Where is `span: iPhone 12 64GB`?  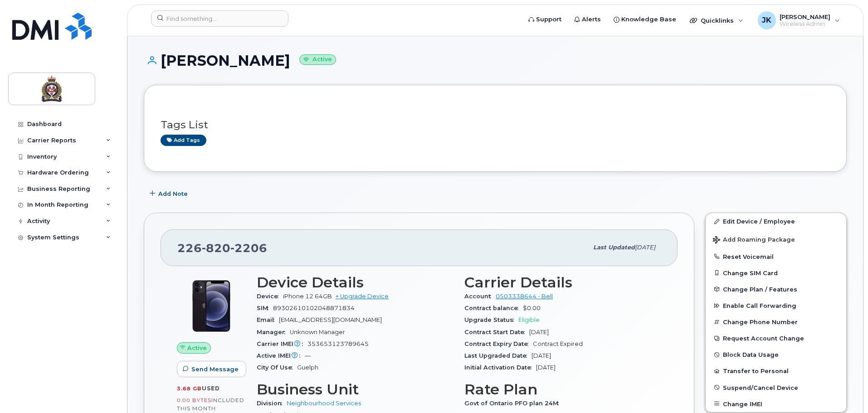
span: iPhone 12 64GB is located at coordinates (308, 296).